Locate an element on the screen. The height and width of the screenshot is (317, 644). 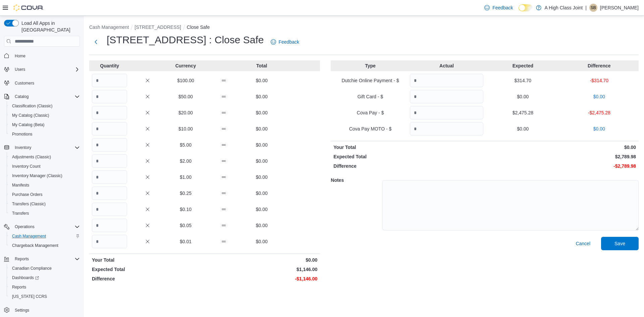
span: Cancel is located at coordinates (583, 243).